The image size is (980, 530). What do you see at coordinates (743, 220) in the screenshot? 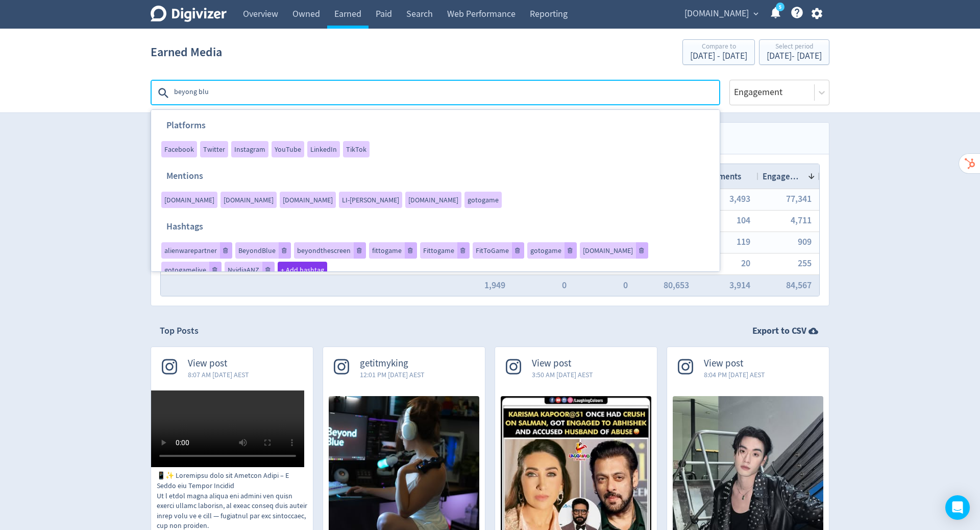
I see `button: 104` at bounding box center [743, 220].